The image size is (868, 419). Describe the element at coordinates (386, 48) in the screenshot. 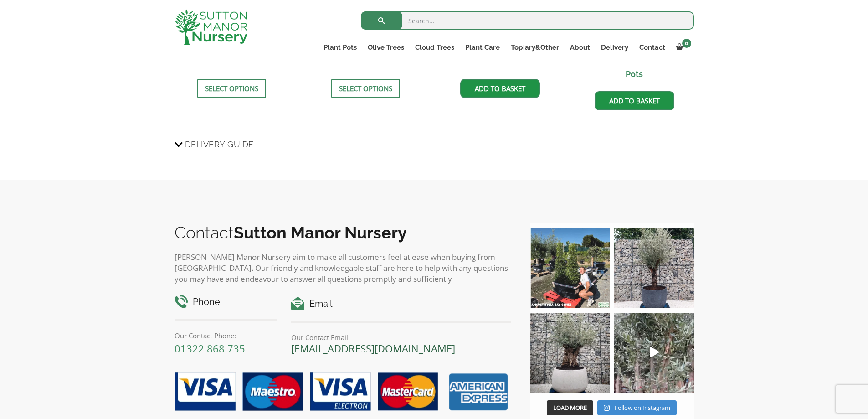

I see `a: Olive Trees` at that location.